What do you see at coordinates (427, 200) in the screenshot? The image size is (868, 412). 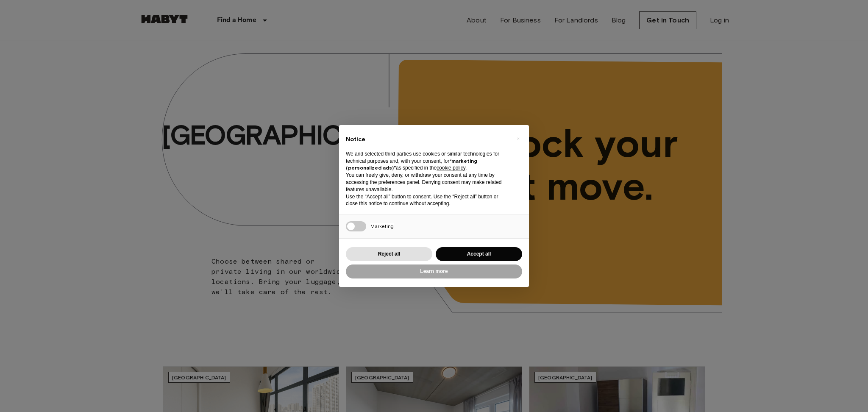 I see `p: Use the “Accept all” button to consent. Use the “Reject all” button or close this notice to conti...` at bounding box center [427, 200].